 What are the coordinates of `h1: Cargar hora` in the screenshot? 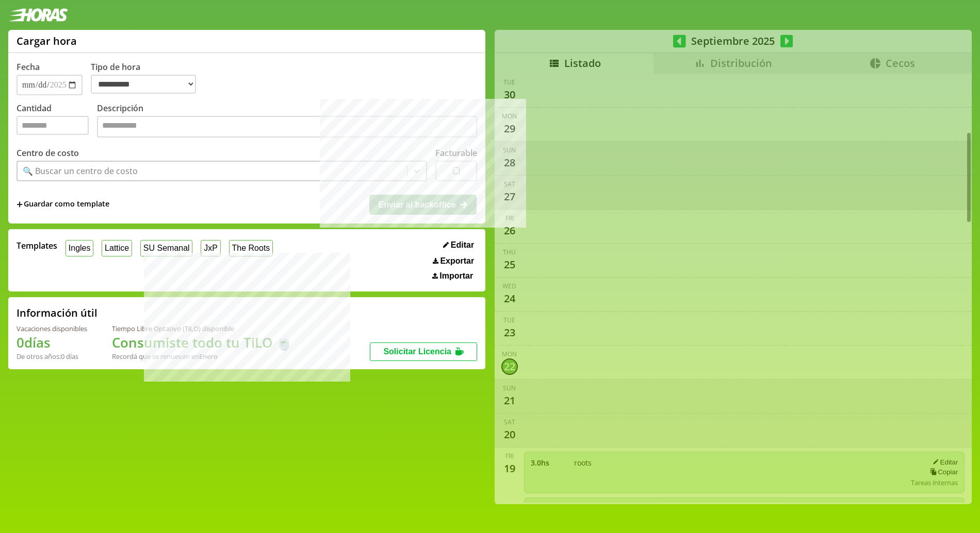 It's located at (47, 40).